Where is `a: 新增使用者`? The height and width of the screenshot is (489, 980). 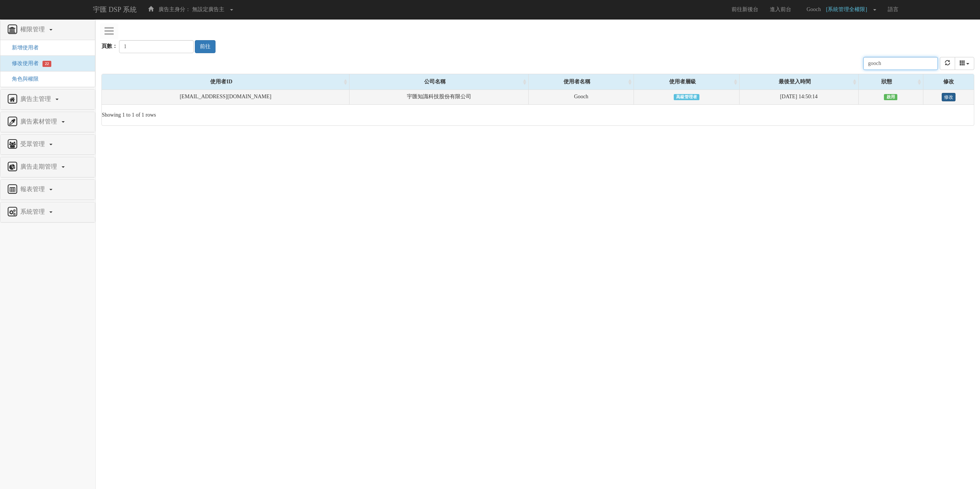
a: 新增使用者 is located at coordinates (22, 48).